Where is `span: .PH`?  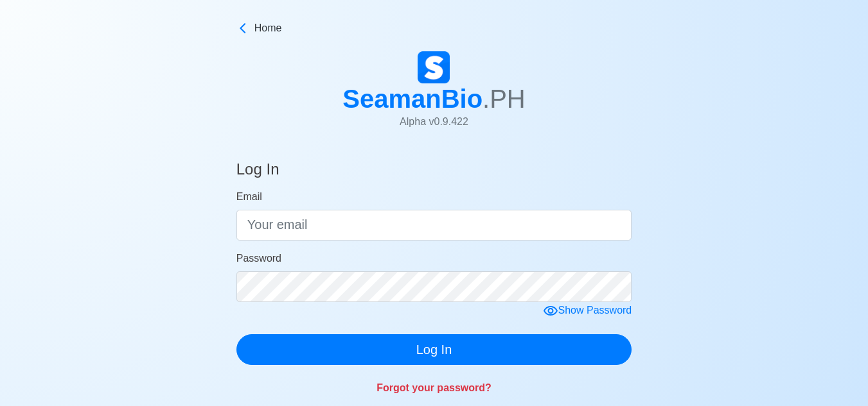 span: .PH is located at coordinates (504, 99).